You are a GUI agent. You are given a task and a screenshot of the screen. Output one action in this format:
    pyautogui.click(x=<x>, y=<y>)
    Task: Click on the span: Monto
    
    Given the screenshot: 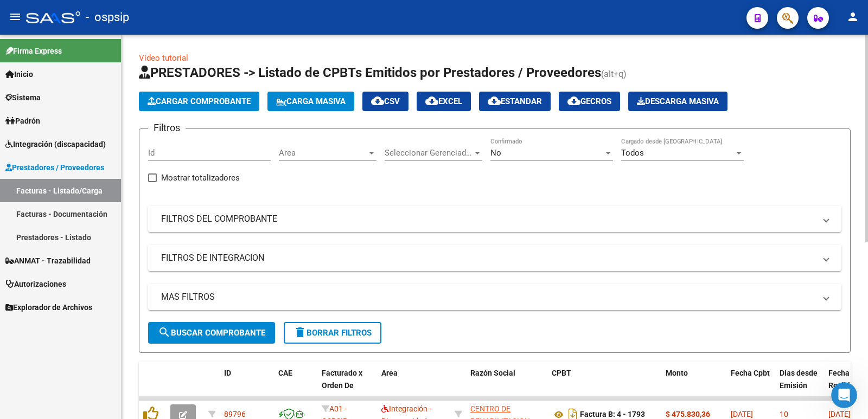 What is the action you would take?
    pyautogui.click(x=677, y=373)
    